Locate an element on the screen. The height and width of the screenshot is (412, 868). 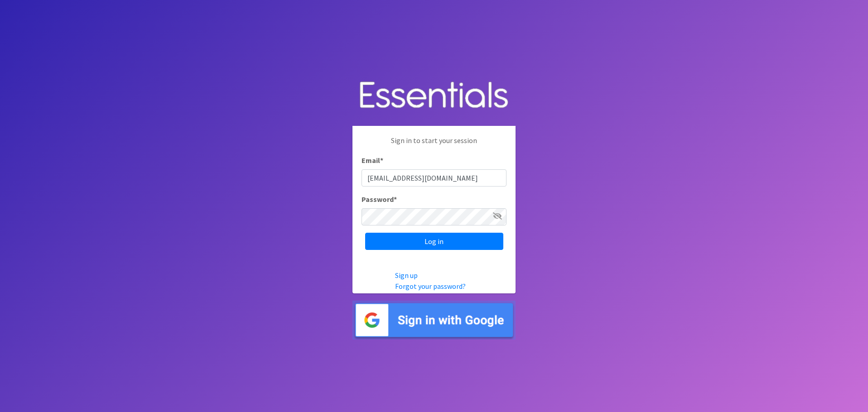
a: Sign up is located at coordinates (406, 275).